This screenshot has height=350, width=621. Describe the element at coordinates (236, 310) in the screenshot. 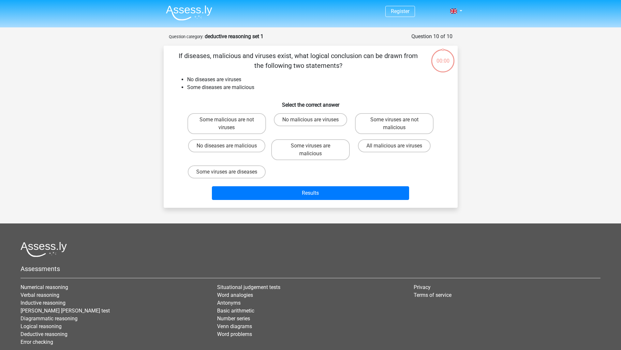

I see `a: Basic arithmetic` at that location.